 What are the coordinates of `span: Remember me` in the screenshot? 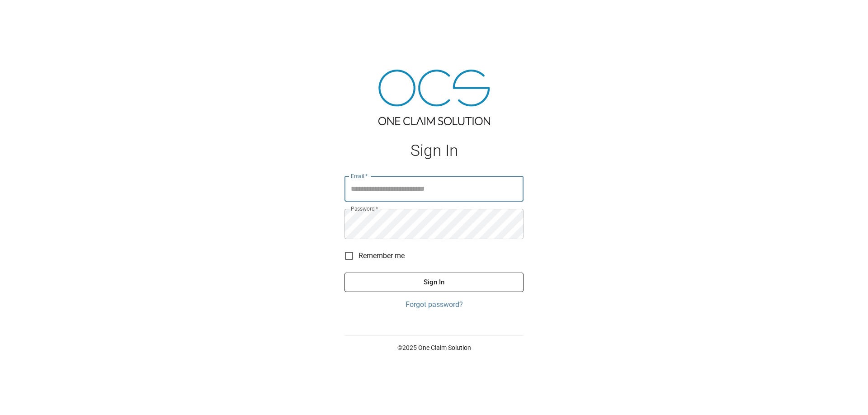 It's located at (381, 256).